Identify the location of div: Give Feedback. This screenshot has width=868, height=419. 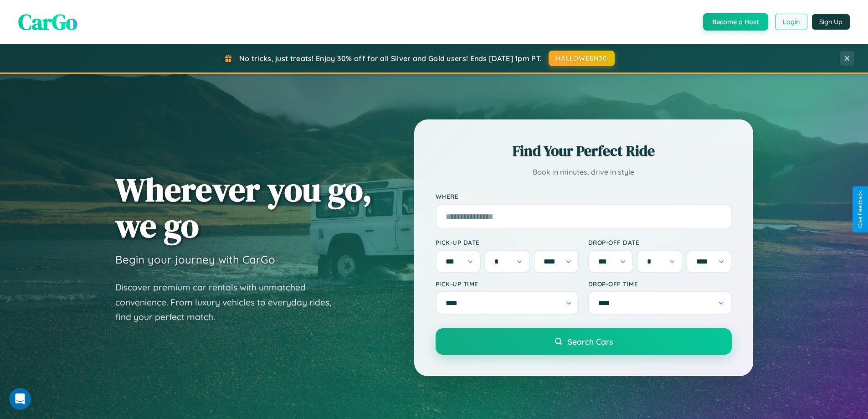
(861, 210).